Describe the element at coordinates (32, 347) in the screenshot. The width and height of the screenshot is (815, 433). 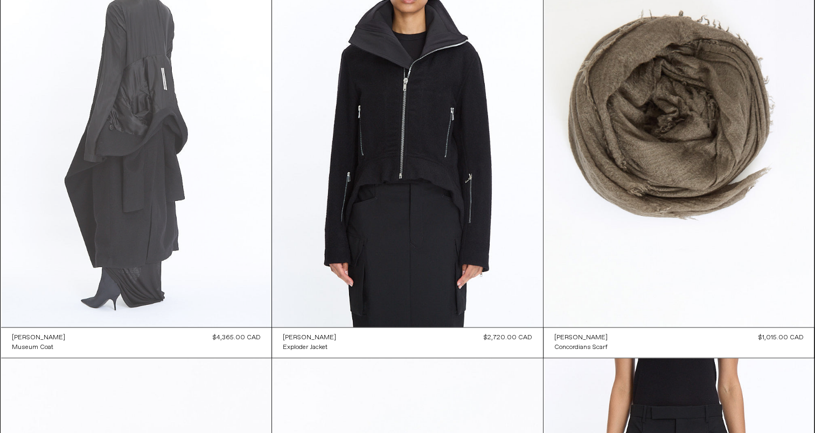
I see `div: Museum Coat` at that location.